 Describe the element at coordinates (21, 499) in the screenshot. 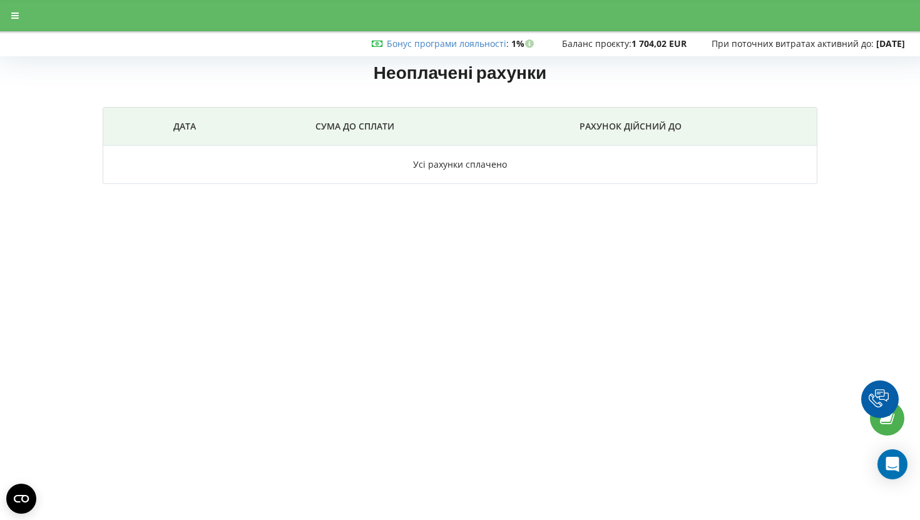

I see `button: CMP-Widget öffnen` at that location.